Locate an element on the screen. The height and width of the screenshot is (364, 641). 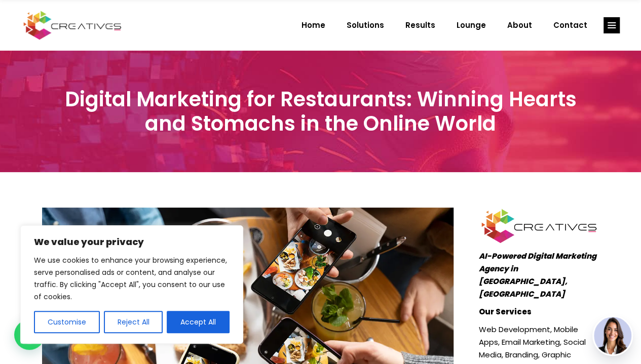
a: Home is located at coordinates (313, 25).